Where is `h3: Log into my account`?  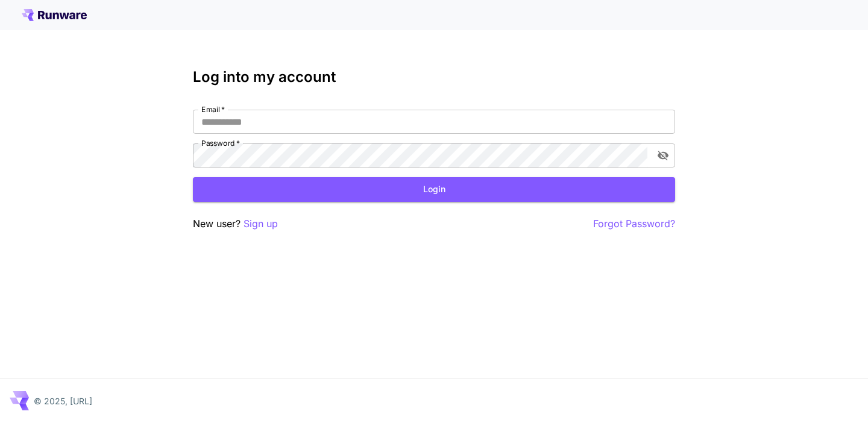
h3: Log into my account is located at coordinates (434, 77).